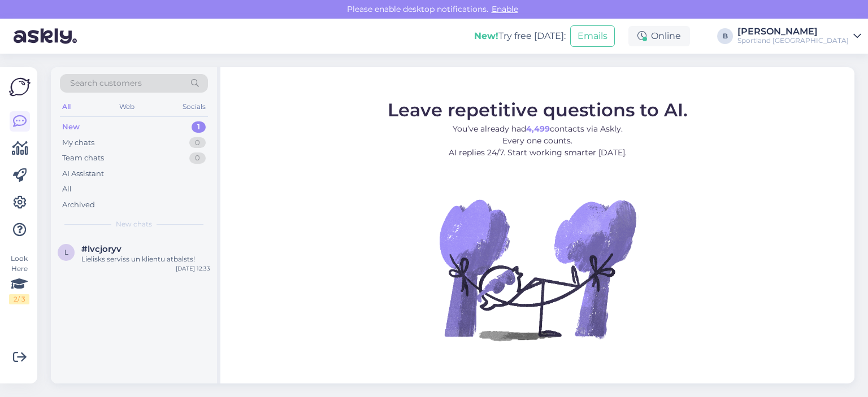 The height and width of the screenshot is (397, 868). Describe the element at coordinates (101, 249) in the screenshot. I see `span: #lvcjoryv` at that location.